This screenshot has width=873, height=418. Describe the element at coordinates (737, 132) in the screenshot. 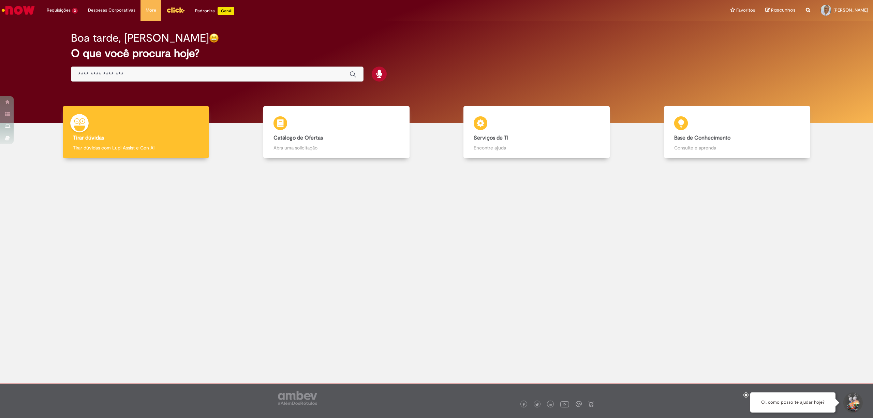

I see `a: Base de Conhecimento Consulte e aprenda` at that location.